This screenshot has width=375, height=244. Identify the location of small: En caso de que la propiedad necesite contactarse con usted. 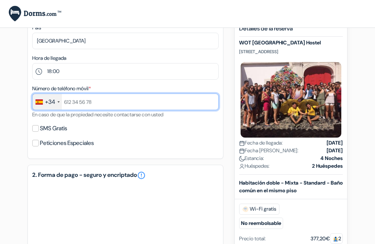
(98, 114).